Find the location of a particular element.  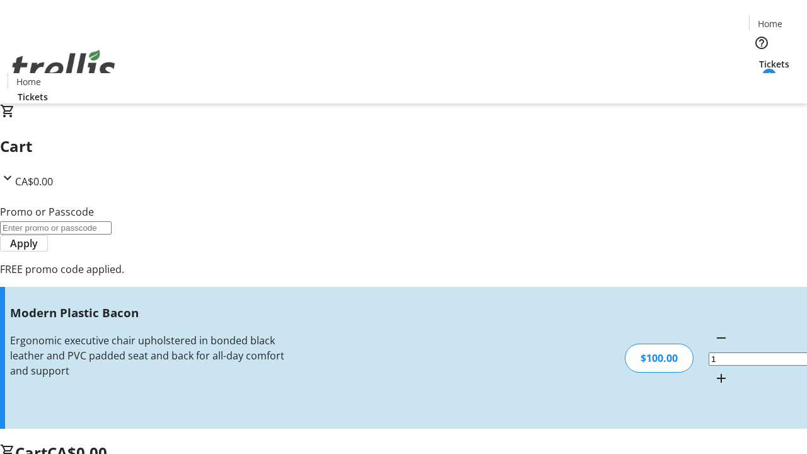

span: Apply is located at coordinates (24, 243).